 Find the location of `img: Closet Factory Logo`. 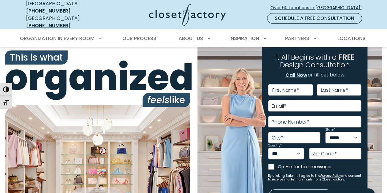

img: Closet Factory Logo is located at coordinates (187, 15).